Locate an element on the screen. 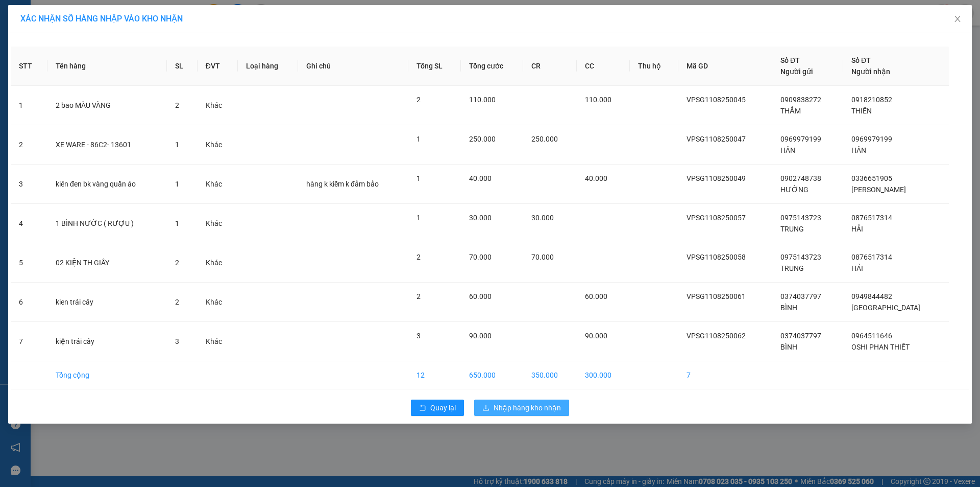  th: Tổng SL is located at coordinates (434, 66).